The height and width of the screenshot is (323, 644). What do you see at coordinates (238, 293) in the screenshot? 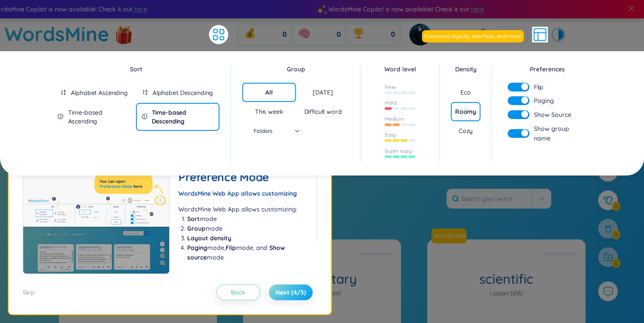
I see `span: Back` at bounding box center [238, 293].